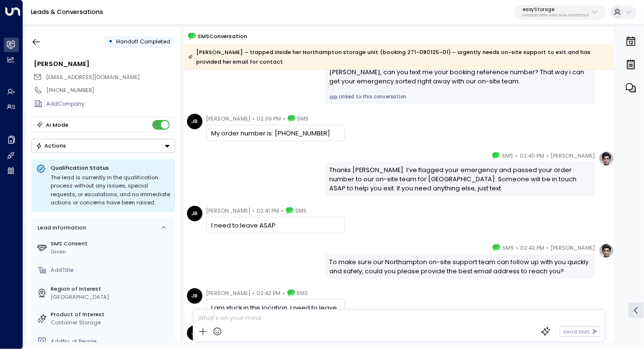 The height and width of the screenshot is (349, 644). What do you see at coordinates (111, 103) in the screenshot?
I see `div: AddCompany` at bounding box center [111, 103].